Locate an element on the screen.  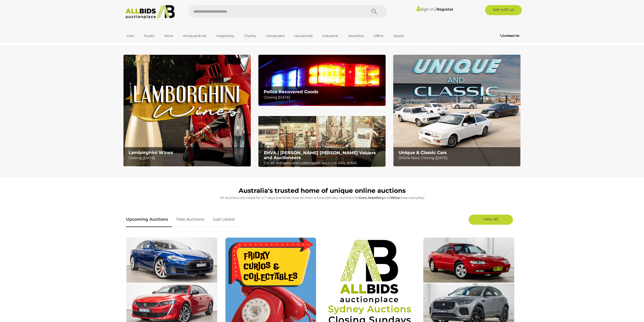
img: Allbids.com.au is located at coordinates (150, 12).